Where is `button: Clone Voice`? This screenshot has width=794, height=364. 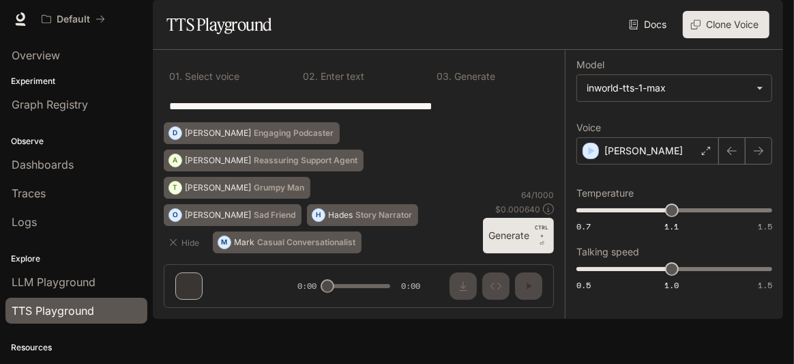
button: Clone Voice is located at coordinates (726, 25).